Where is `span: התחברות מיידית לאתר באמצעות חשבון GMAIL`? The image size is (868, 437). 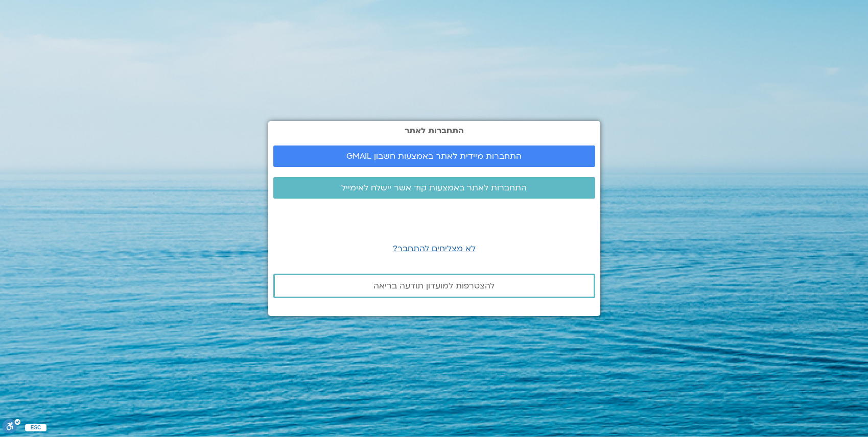
span: התחברות מיידית לאתר באמצעות חשבון GMAIL is located at coordinates (433, 156).